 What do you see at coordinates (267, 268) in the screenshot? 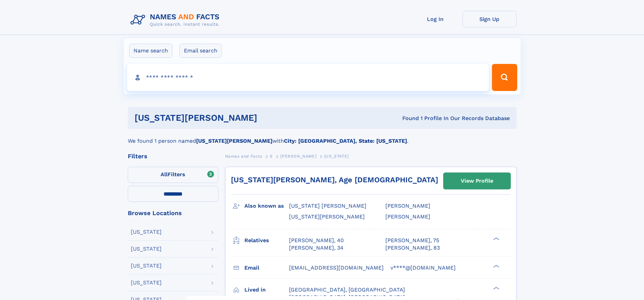
I see `h3: Email` at bounding box center [267, 268].